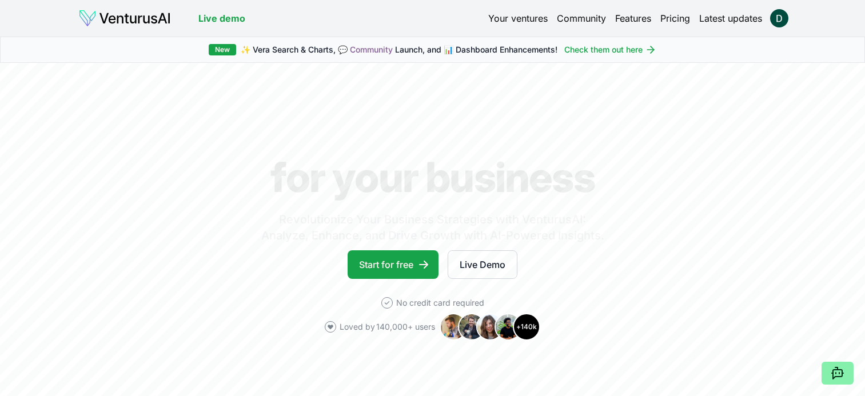  I want to click on a: Check them out here, so click(610, 50).